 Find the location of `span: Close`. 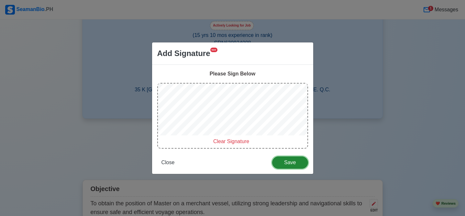

span: Close is located at coordinates (168, 162).